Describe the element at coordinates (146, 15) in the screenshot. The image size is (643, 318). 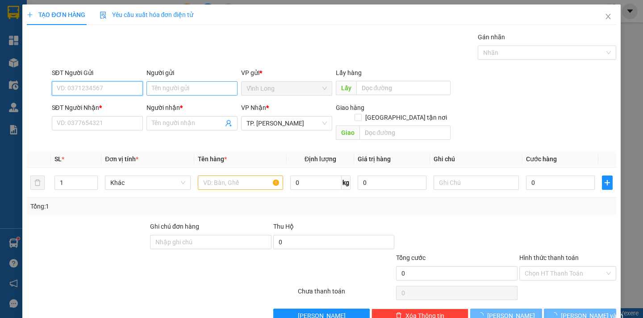
I see `span: Yêu cầu xuất hóa đơn điện tử` at that location.